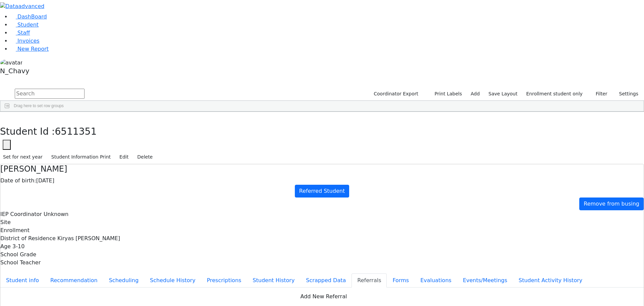  What do you see at coordinates (475, 94) in the screenshot?
I see `a: Add` at bounding box center [475, 94].